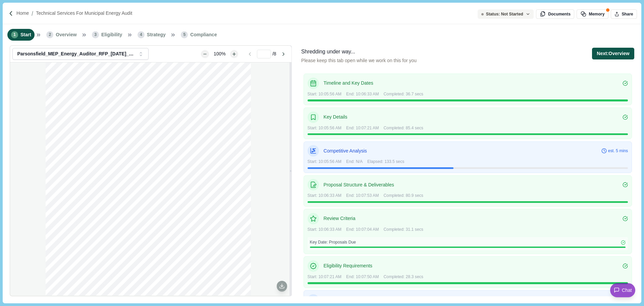 The image size is (644, 306). Describe the element at coordinates (618, 151) in the screenshot. I see `span: est. 5 mins` at that location.